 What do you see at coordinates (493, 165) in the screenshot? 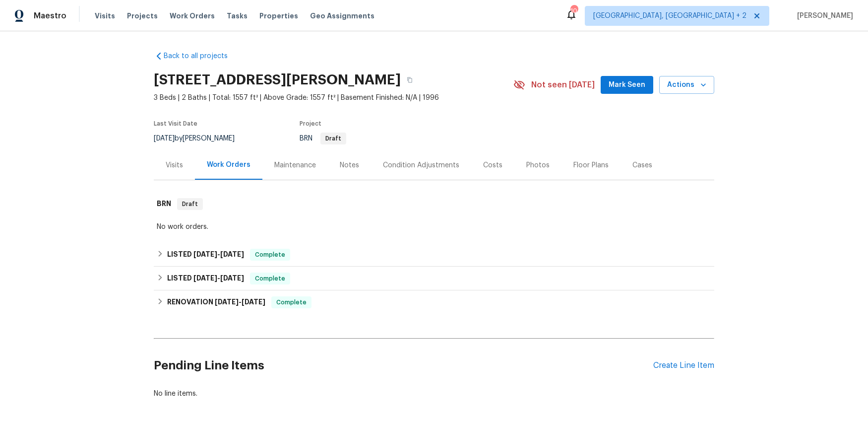
I see `div: Costs` at bounding box center [493, 165].